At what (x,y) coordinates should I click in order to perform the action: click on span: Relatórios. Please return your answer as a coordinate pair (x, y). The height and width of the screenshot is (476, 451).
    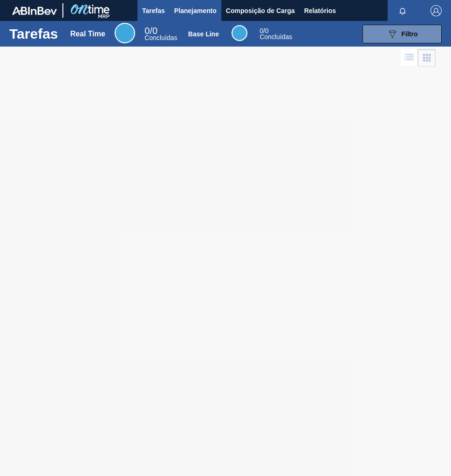
    Looking at the image, I should click on (320, 10).